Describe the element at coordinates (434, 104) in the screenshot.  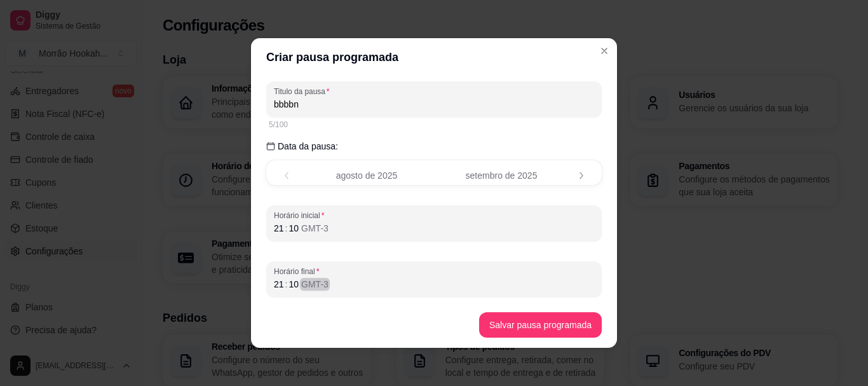
I see `input: Titulo da pausa` at that location.